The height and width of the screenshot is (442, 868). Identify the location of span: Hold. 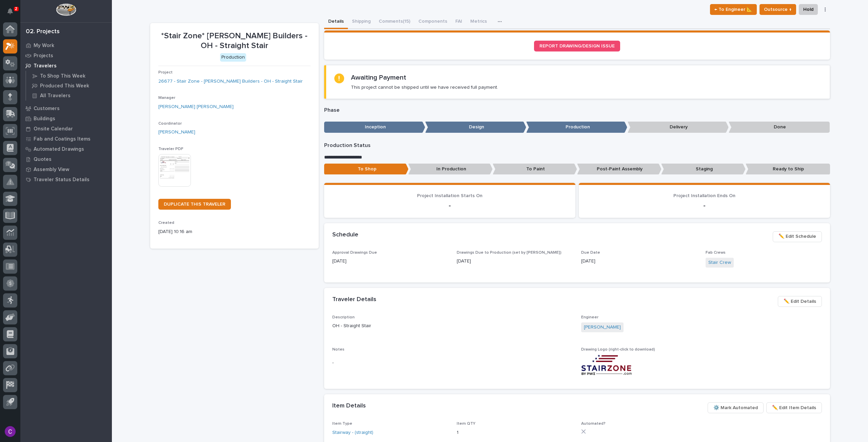
(808, 10).